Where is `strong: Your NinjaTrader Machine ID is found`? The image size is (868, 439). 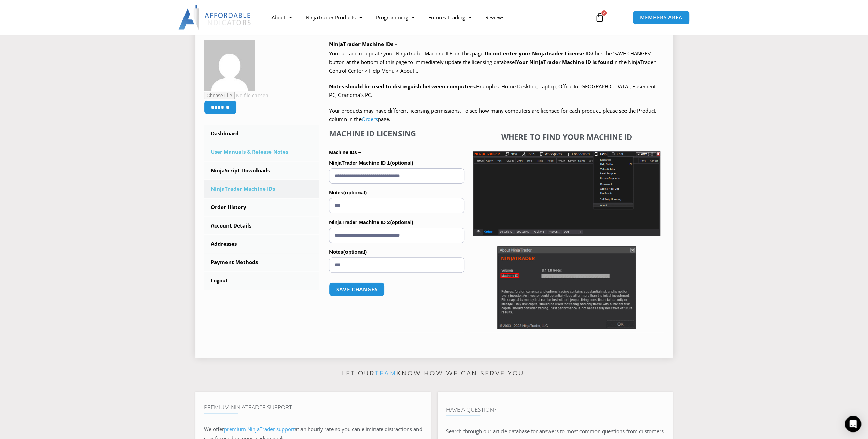
strong: Your NinjaTrader Machine ID is found is located at coordinates (564, 62).